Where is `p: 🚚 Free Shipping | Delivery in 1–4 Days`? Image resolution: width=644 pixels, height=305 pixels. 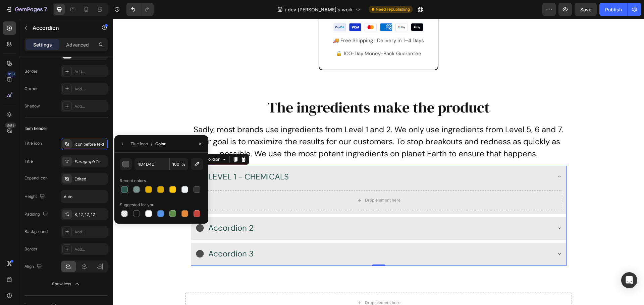
p: 🚚 Free Shipping | Delivery in 1–4 Days is located at coordinates (265, 22).